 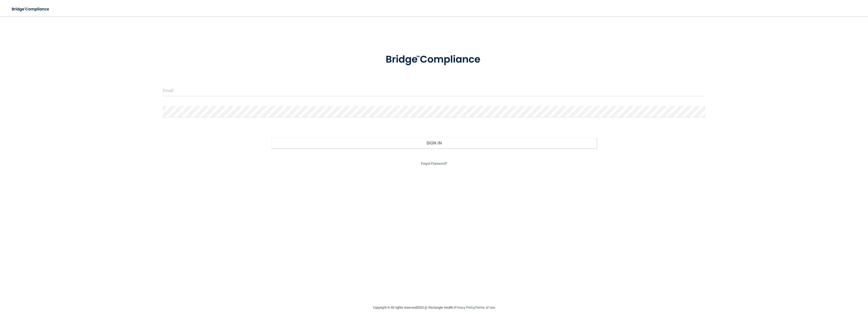 I want to click on input: Email, so click(x=434, y=91).